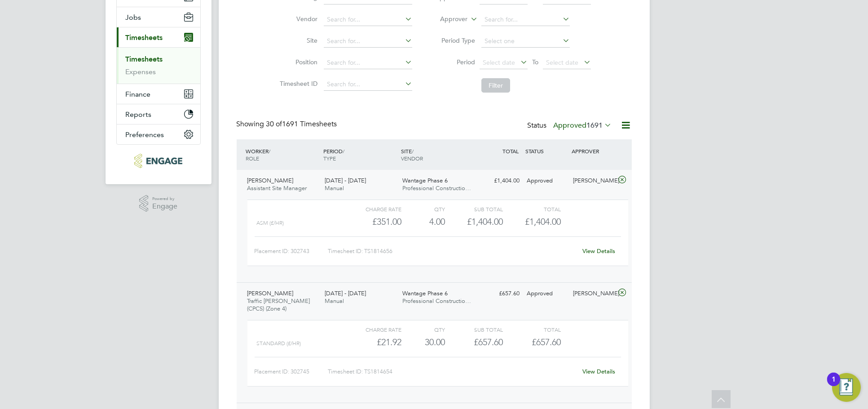 The height and width of the screenshot is (409, 868). Describe the element at coordinates (834, 385) in the screenshot. I see `div: 1` at that location.